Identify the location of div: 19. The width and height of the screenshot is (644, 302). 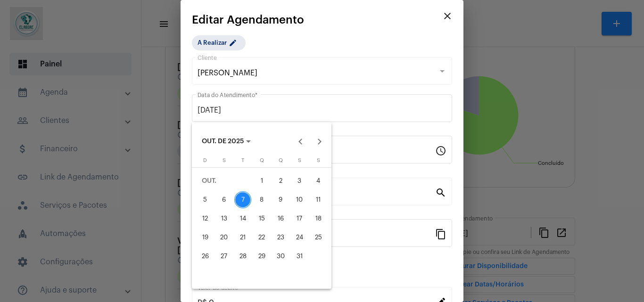
(205, 238).